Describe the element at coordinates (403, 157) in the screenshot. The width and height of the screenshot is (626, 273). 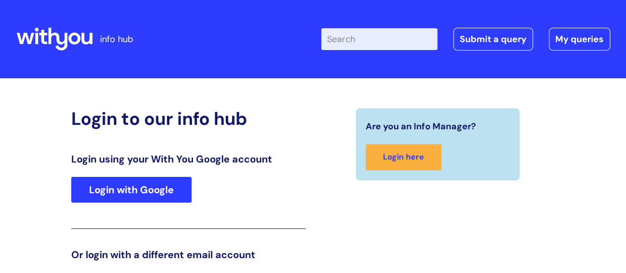
I see `a: Login here` at that location.